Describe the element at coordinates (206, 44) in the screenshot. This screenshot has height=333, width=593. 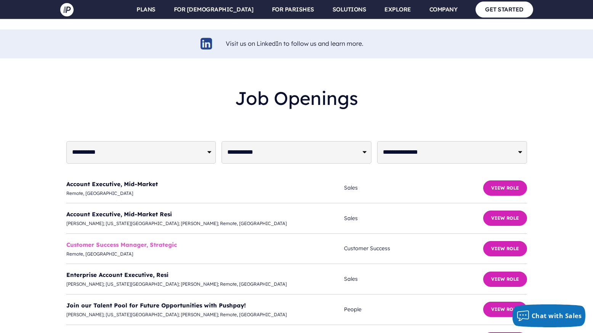
I see `img: linkedin-logo` at that location.